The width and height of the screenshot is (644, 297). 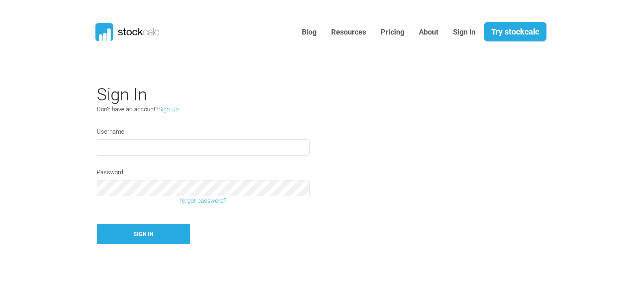 What do you see at coordinates (464, 32) in the screenshot?
I see `a: Sign In` at bounding box center [464, 32].